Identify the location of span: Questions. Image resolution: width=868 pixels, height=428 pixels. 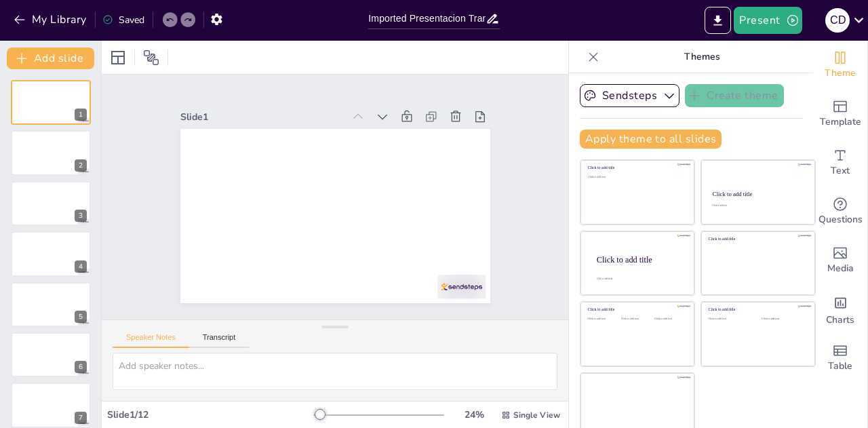
(841, 220).